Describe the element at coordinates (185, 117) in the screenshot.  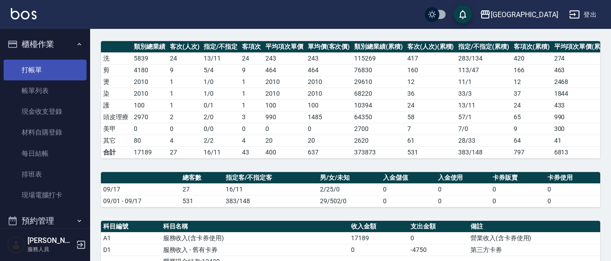
I see `td: 2` at that location.